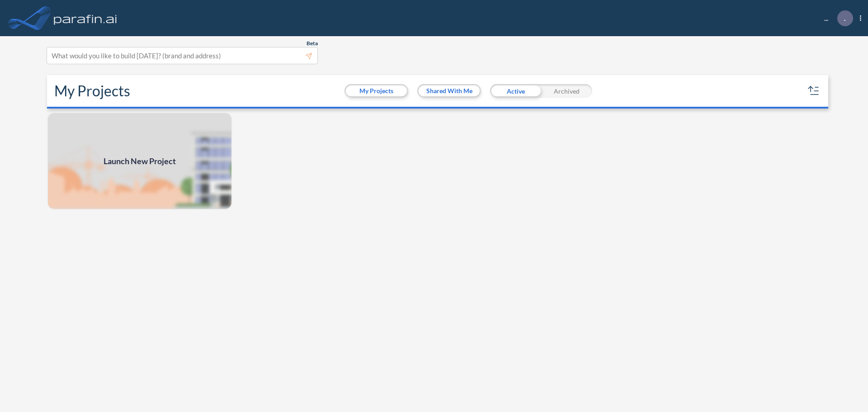  What do you see at coordinates (85, 18) in the screenshot?
I see `img: logo` at bounding box center [85, 18].